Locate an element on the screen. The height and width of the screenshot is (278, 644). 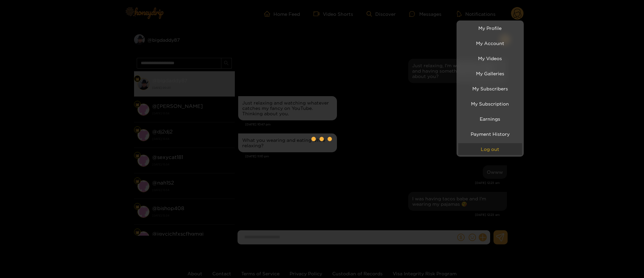
a: My Account is located at coordinates (490, 43).